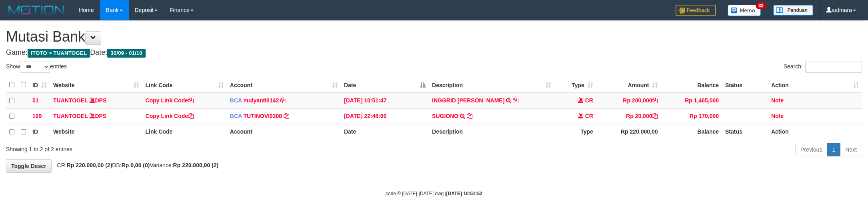  I want to click on th: Link Code, so click(185, 131).